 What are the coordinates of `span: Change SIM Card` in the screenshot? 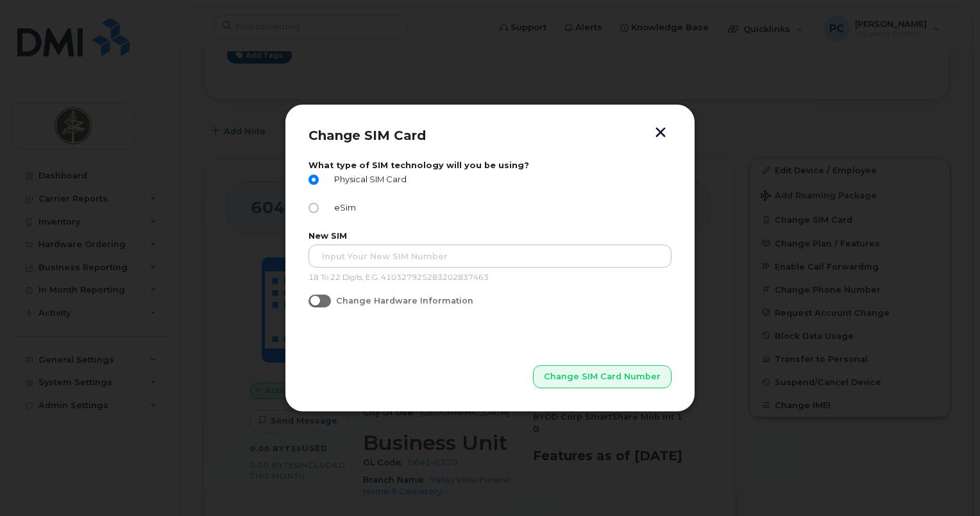 It's located at (367, 136).